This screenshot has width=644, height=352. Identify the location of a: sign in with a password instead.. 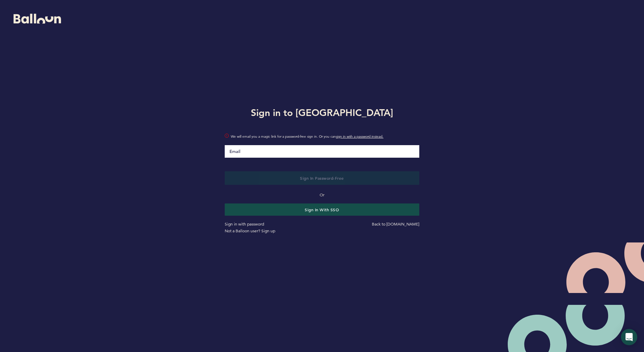
(360, 136).